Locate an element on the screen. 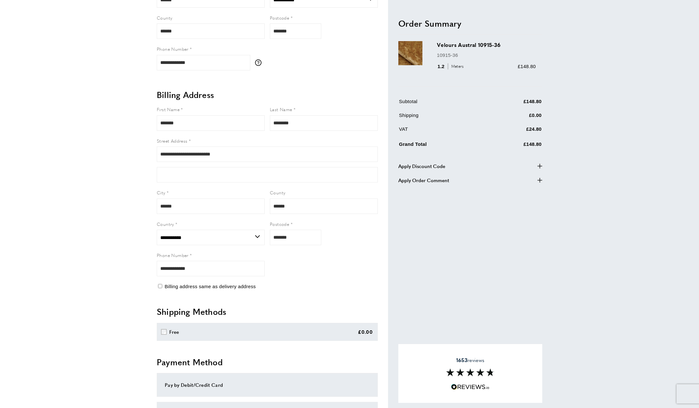 The height and width of the screenshot is (408, 699). h2: Shipping Methods is located at coordinates (267, 311).